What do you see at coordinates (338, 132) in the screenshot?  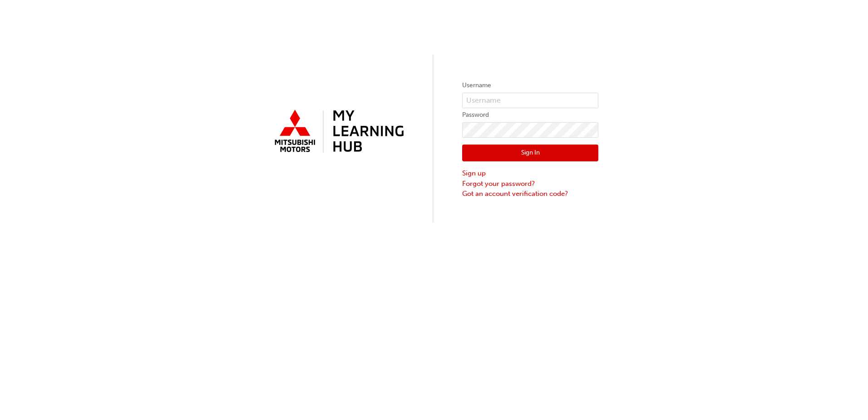 I see `img: mmal` at bounding box center [338, 132].